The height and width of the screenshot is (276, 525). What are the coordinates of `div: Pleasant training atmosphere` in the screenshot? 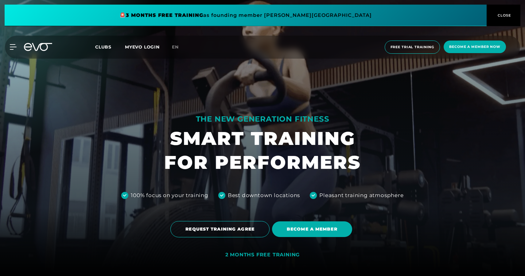 It's located at (362, 196).